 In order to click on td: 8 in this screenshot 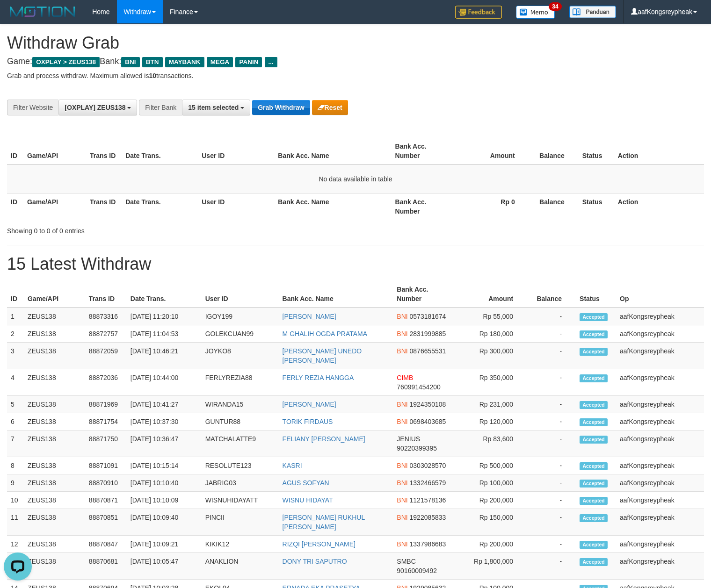, I will do `click(15, 466)`.